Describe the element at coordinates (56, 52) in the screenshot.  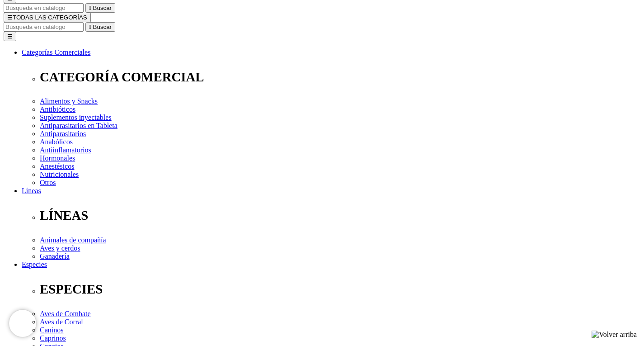
I see `span: Categorías Comerciales` at that location.